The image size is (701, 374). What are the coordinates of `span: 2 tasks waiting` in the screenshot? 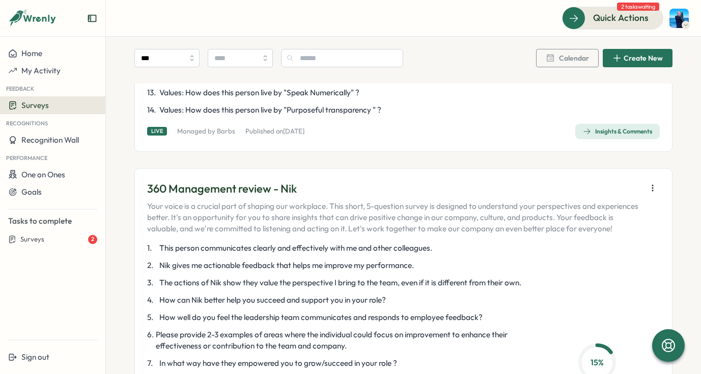 It's located at (638, 7).